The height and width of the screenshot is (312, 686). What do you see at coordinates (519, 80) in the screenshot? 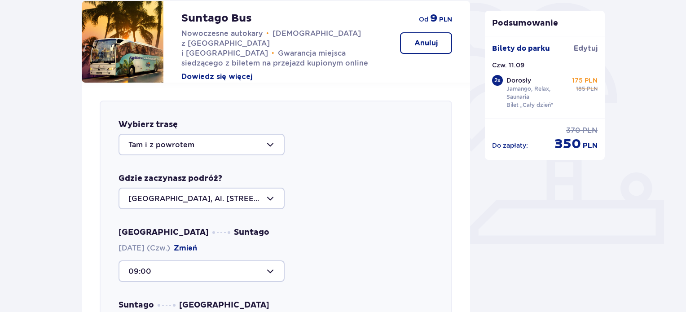
I see `p: Dorosły` at bounding box center [519, 80].